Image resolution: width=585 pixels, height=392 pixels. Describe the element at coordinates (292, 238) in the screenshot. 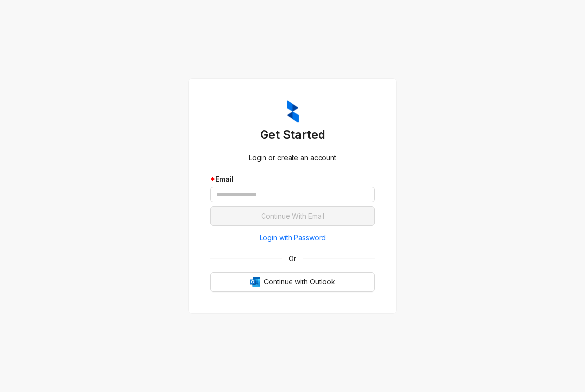

I see `span: Login with Password` at that location.